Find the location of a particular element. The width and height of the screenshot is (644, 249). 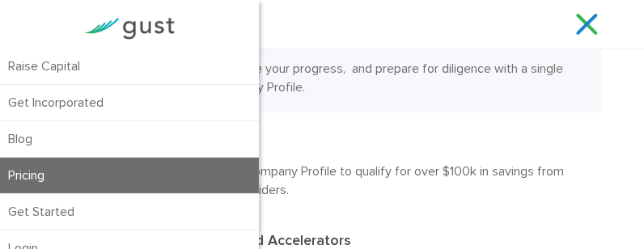

img: Gust Logo is located at coordinates (129, 28).